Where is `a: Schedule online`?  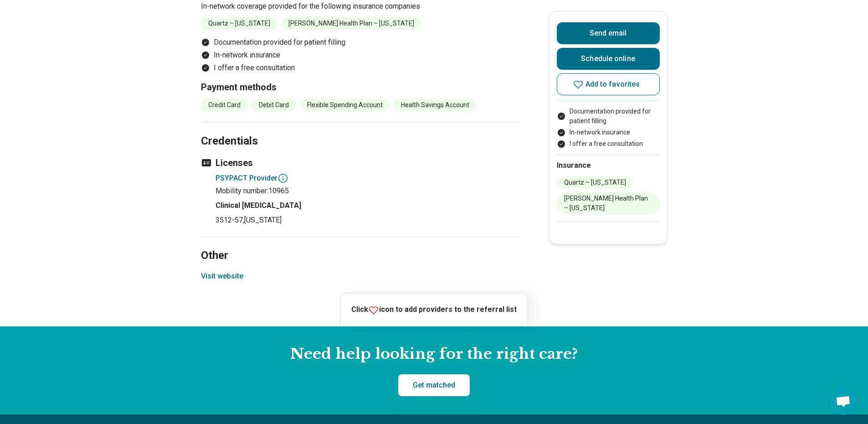 a: Schedule online is located at coordinates (608, 59).